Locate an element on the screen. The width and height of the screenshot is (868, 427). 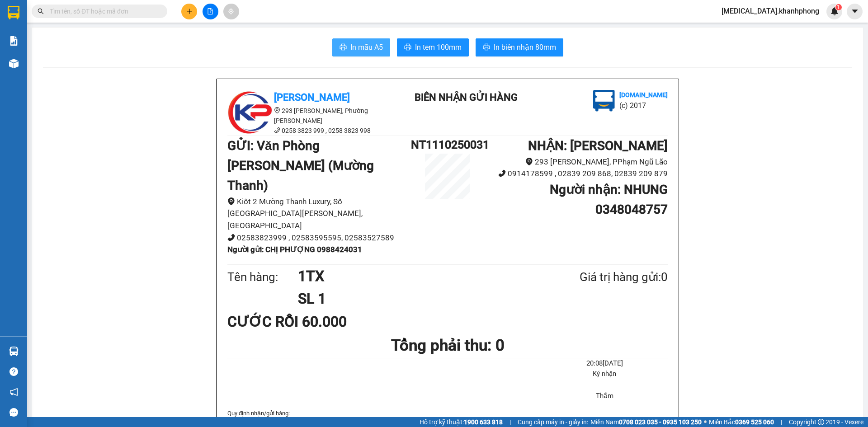
li: 02583823999 , 02583595595, 02583527589 is located at coordinates (319, 238).